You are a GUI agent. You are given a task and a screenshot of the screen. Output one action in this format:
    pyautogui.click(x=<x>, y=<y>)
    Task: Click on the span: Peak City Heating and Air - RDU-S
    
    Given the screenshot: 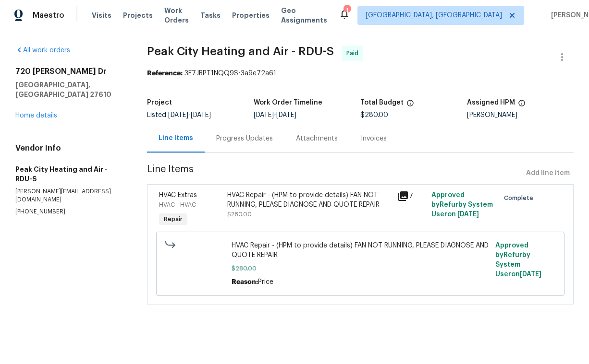 What is the action you would take?
    pyautogui.click(x=240, y=51)
    